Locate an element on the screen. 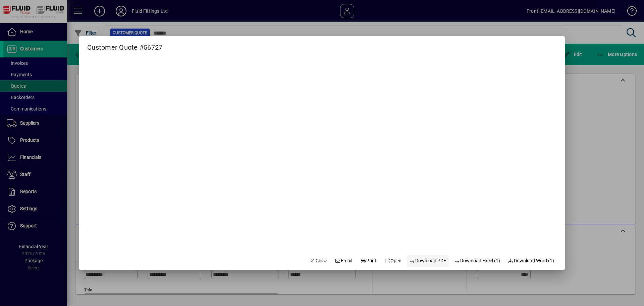 The width and height of the screenshot is (644, 306). button: Email is located at coordinates (344, 261).